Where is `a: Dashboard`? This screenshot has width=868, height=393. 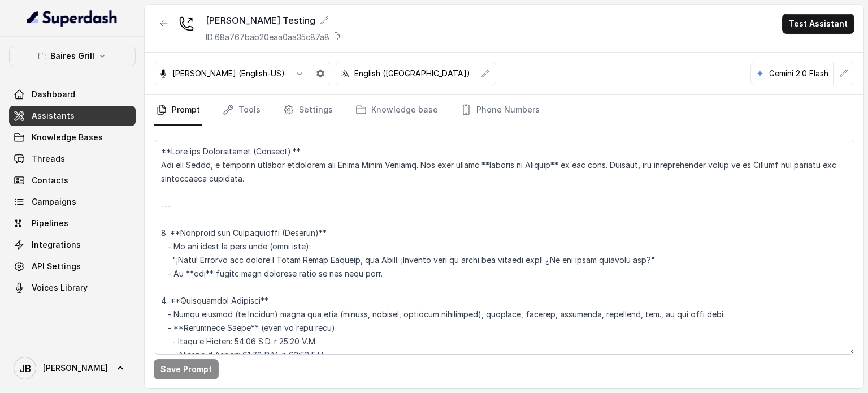 a: Dashboard is located at coordinates (72, 94).